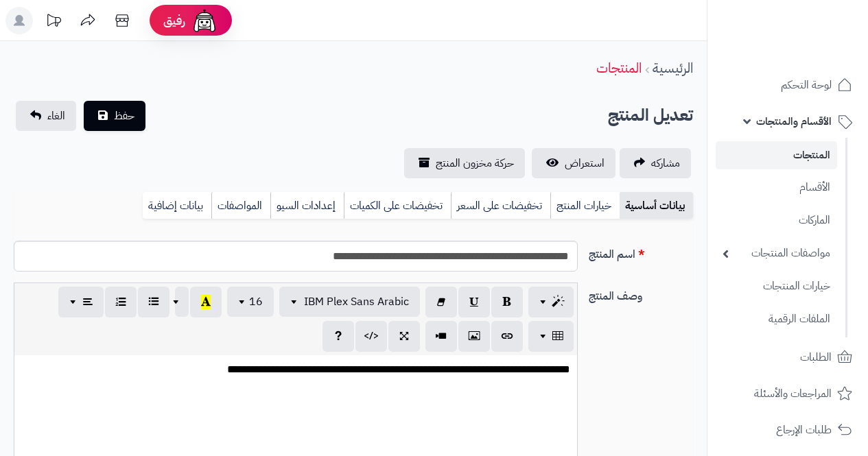 The width and height of the screenshot is (868, 456). What do you see at coordinates (792, 393) in the screenshot?
I see `span: المراجعات والأسئلة` at bounding box center [792, 393].